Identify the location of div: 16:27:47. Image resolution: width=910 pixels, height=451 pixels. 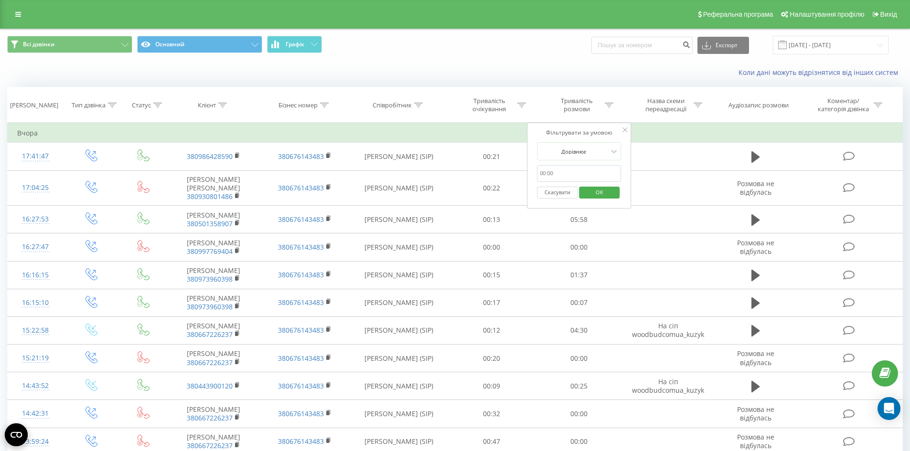
(35, 247).